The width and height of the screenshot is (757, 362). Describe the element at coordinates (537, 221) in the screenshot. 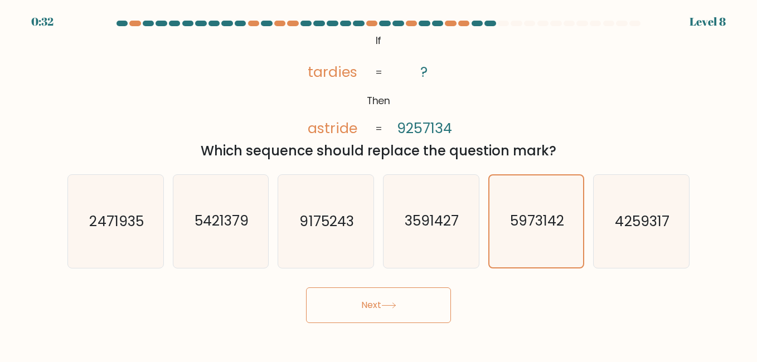

I see `text: 5973142` at that location.